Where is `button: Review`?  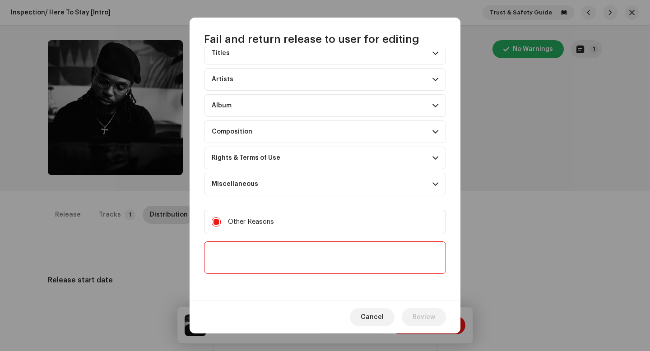 button: Review is located at coordinates (424, 317).